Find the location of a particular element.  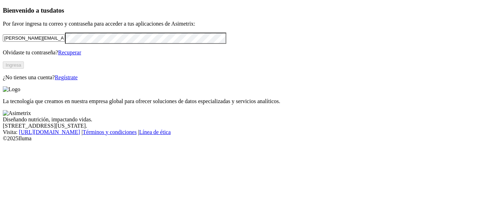

input: Tu correo is located at coordinates (34, 38).